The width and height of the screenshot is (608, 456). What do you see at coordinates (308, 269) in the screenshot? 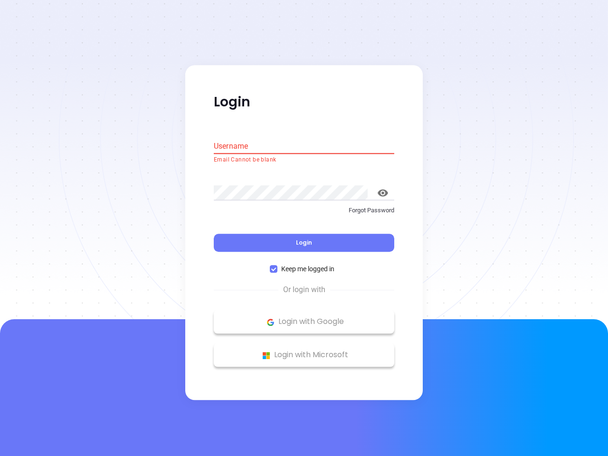
I see `span: Keep me logged in` at bounding box center [308, 269].